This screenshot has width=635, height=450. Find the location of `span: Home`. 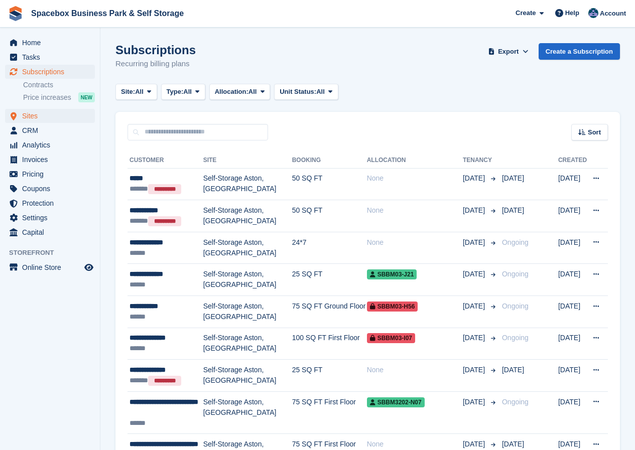

span: Home is located at coordinates (52, 43).